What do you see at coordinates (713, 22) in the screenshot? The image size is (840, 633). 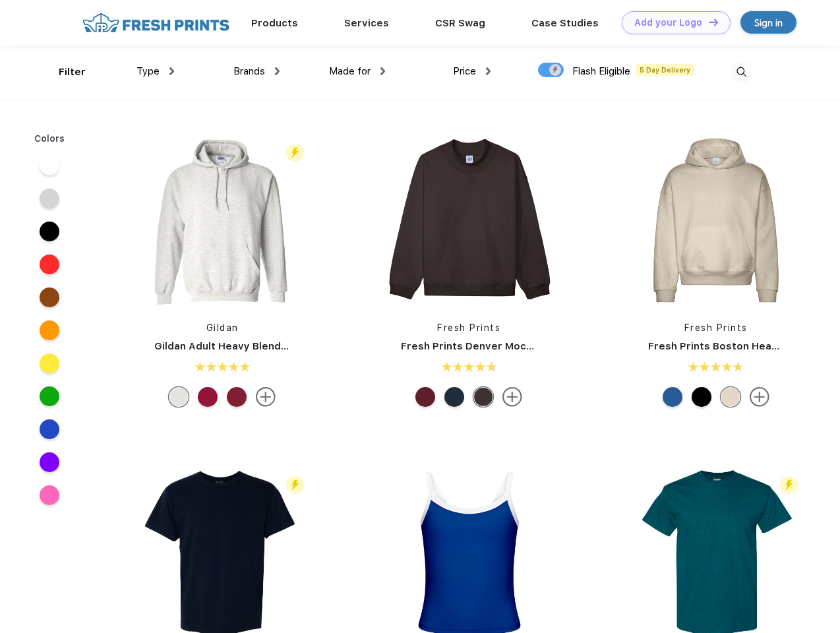 I see `img: DT` at bounding box center [713, 22].